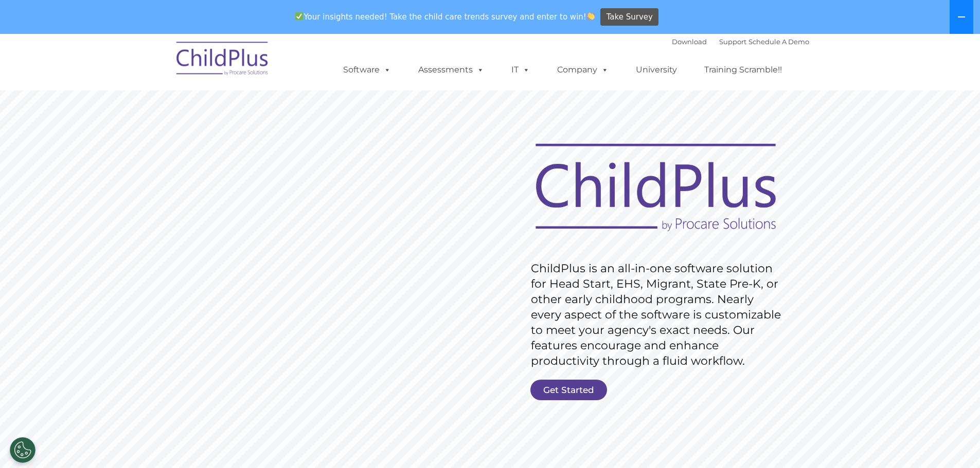 This screenshot has height=468, width=980. What do you see at coordinates (779, 42) in the screenshot?
I see `a: Schedule A Demo` at bounding box center [779, 42].